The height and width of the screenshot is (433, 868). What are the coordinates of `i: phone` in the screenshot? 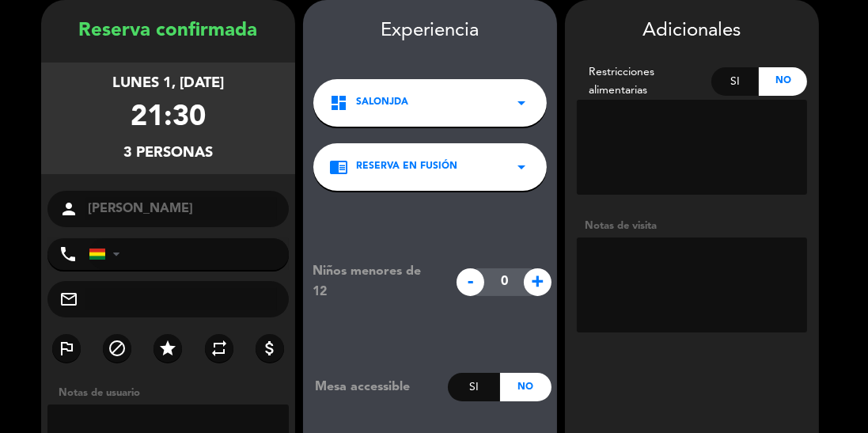 It's located at (68, 254).